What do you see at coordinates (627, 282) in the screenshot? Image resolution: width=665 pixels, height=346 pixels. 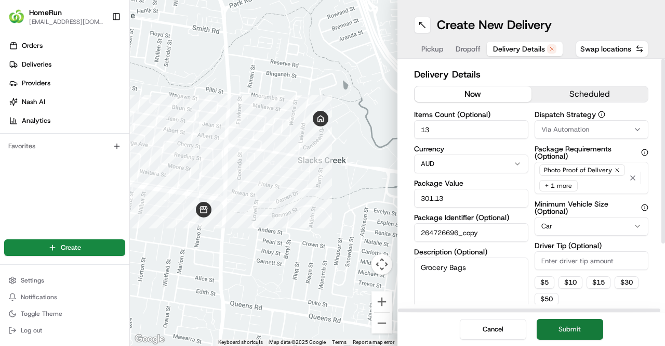 I see `button: $30` at bounding box center [627, 282].